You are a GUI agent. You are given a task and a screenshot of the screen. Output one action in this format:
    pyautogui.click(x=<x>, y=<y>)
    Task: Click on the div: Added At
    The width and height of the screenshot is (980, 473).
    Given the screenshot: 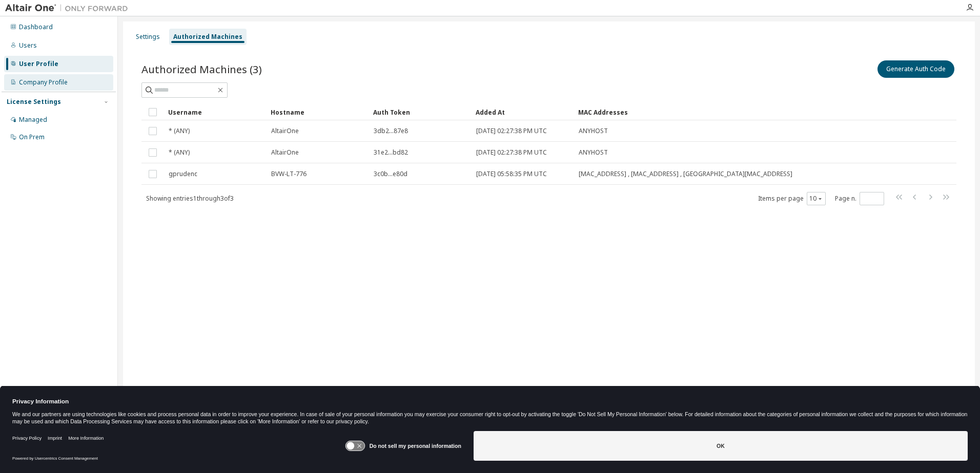 What is the action you would take?
    pyautogui.click(x=523, y=112)
    